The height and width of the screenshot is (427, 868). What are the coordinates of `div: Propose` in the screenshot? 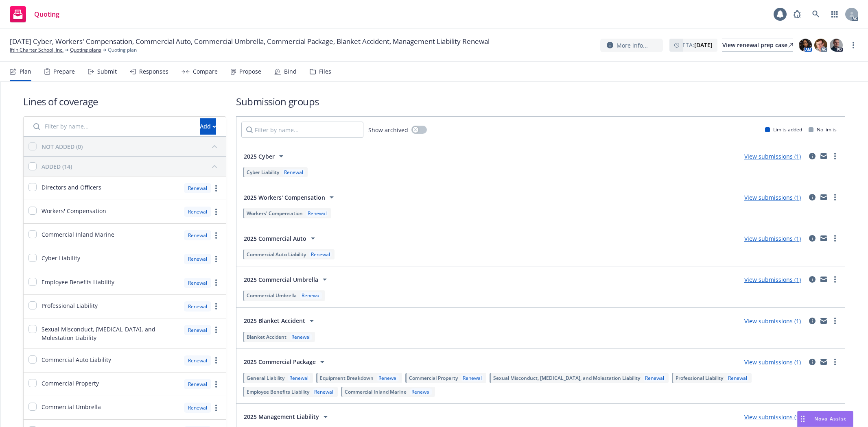 It's located at (250, 72).